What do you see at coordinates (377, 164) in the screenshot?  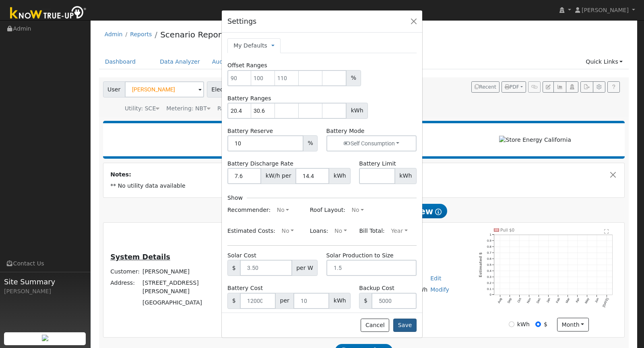 I see `label: Battery Limit` at bounding box center [377, 164].